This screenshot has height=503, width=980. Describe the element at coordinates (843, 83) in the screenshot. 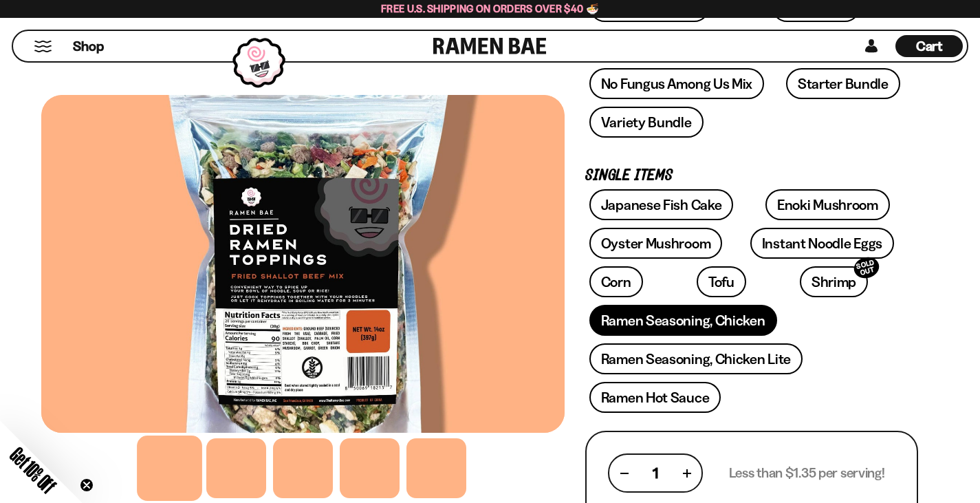

I see `a: Starter Bundle` at that location.